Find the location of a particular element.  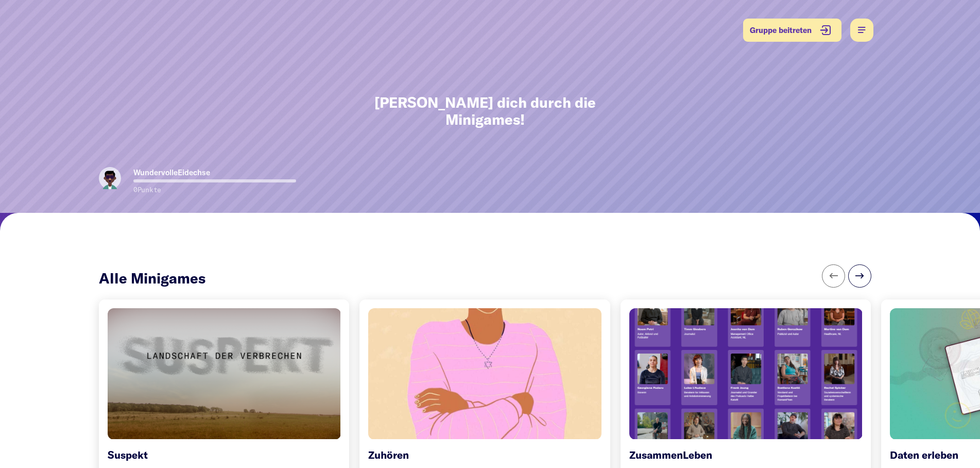

h6: Suspekt is located at coordinates (224, 458).